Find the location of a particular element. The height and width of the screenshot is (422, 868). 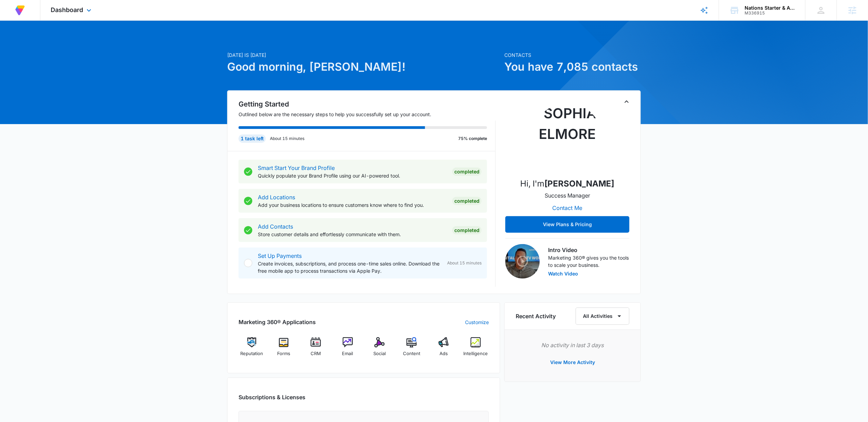

button: All Activities is located at coordinates (603, 316).